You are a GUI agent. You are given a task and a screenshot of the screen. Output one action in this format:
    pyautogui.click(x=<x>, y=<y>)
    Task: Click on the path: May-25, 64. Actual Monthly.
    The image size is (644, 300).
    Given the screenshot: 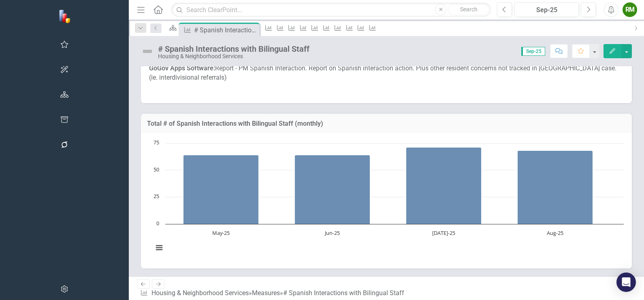 What is the action you would take?
    pyautogui.click(x=221, y=189)
    